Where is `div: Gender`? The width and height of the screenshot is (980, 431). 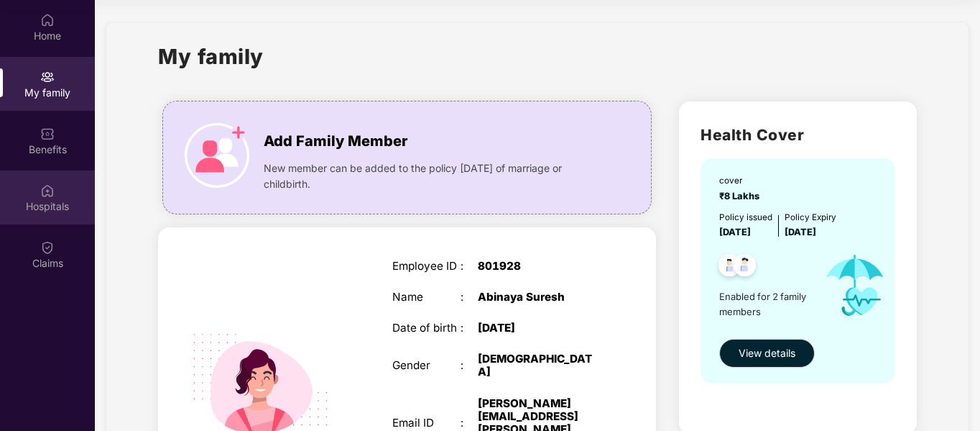
div: Gender is located at coordinates (427, 365).